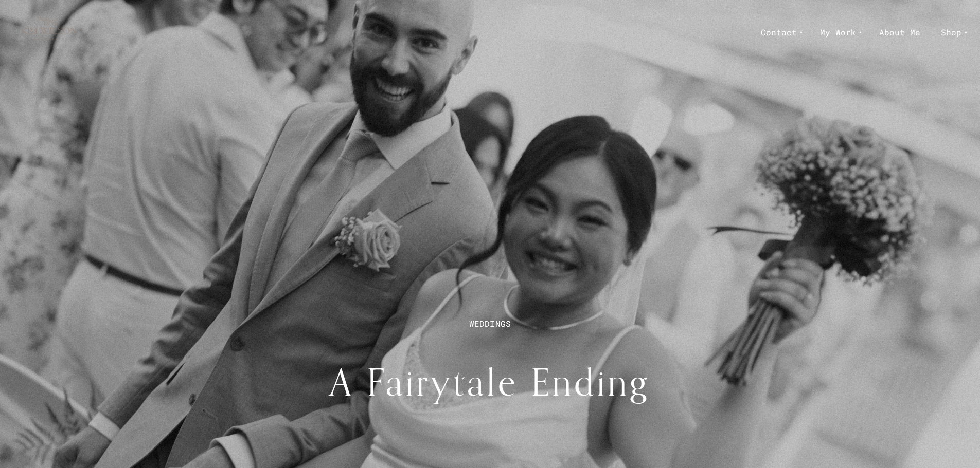 The width and height of the screenshot is (980, 468). I want to click on span: Contact, so click(779, 32).